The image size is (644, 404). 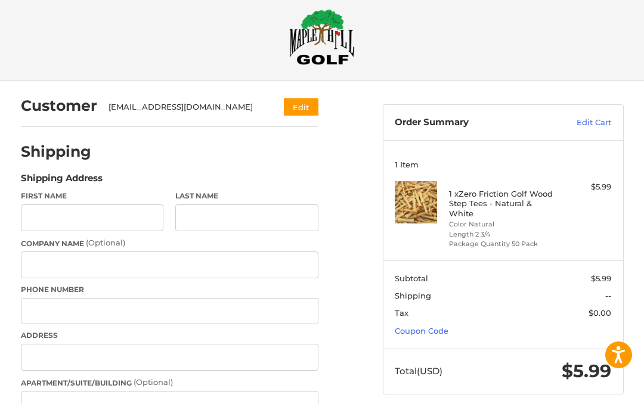 I want to click on span: $0.00, so click(x=600, y=313).